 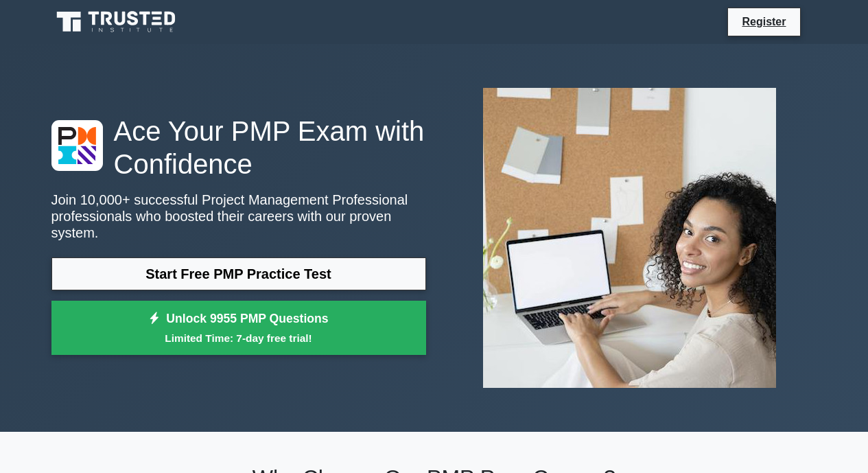 What do you see at coordinates (238, 147) in the screenshot?
I see `h1: Ace Your PMP Exam with Confidence` at bounding box center [238, 147].